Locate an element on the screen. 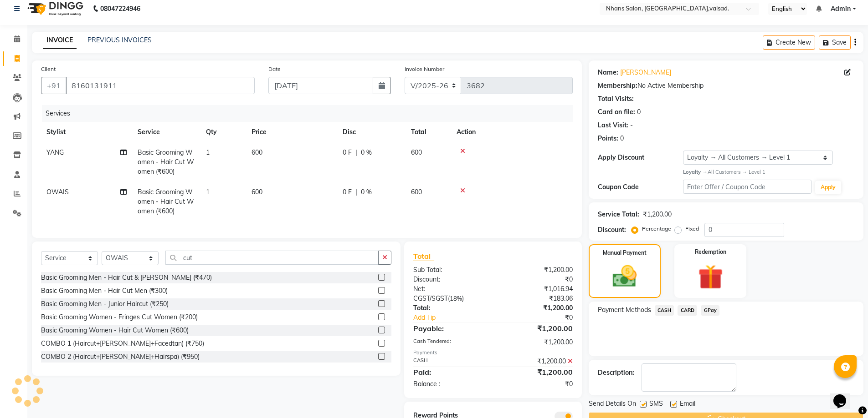 Image resolution: width=868 pixels, height=418 pixels. span: Email is located at coordinates (687, 405).